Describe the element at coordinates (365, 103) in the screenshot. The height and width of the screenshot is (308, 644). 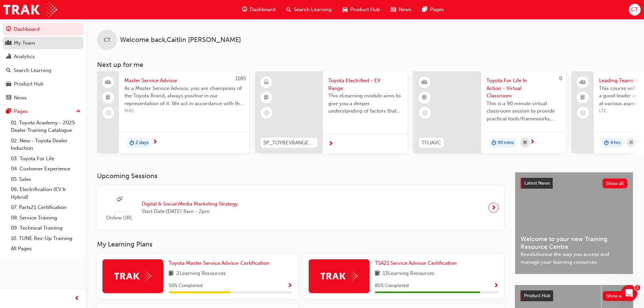
I see `span: This eLearning module aims to give you a deeper understanding of factors that influence driving r...` at that location.